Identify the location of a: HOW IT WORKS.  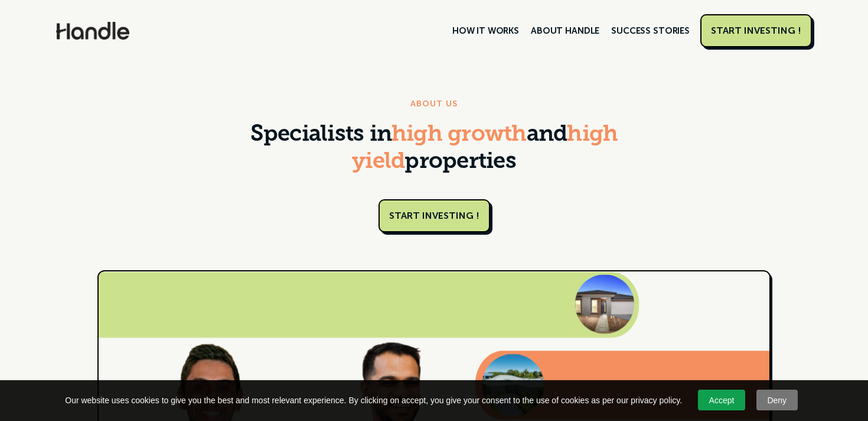
(485, 31).